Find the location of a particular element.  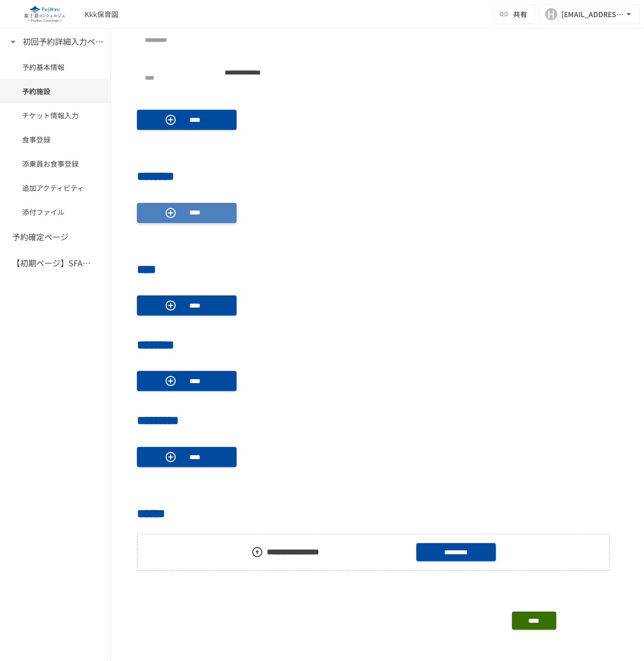

span: 添付ファイル is located at coordinates (55, 212).